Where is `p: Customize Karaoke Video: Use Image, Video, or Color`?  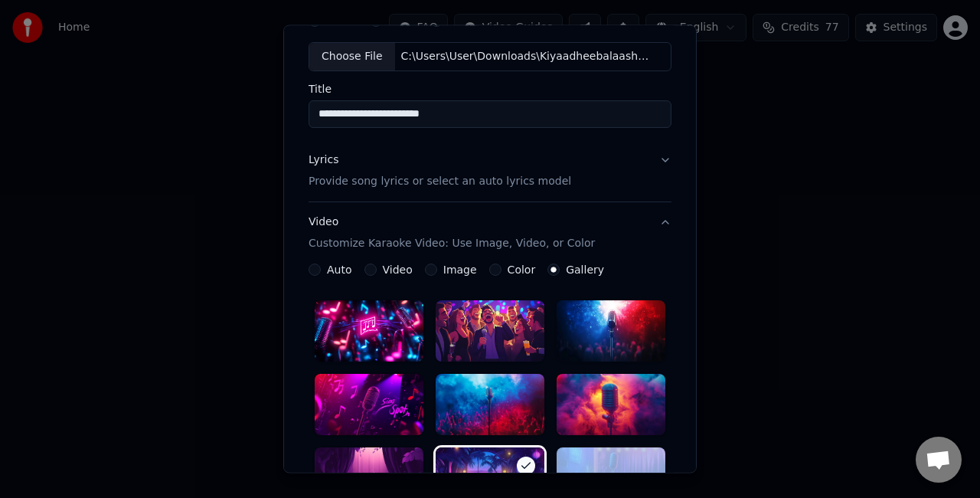
p: Customize Karaoke Video: Use Image, Video, or Color is located at coordinates (452, 243).